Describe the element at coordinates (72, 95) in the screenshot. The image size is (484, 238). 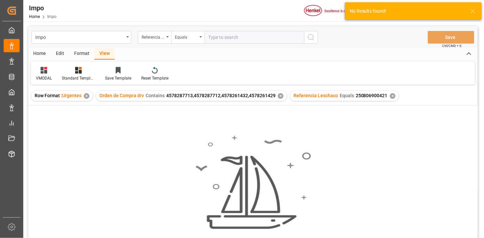
I see `span: Urgentes` at that location.